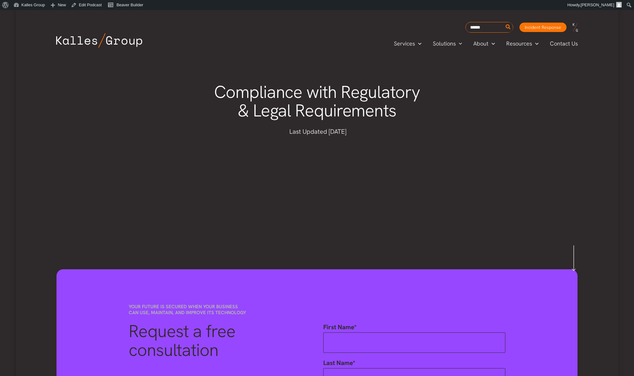  I want to click on span: Solutions, so click(444, 44).